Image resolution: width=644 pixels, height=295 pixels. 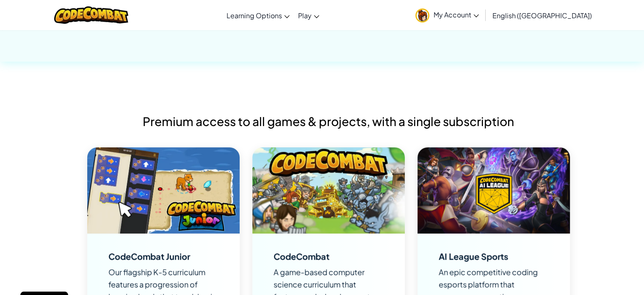 What do you see at coordinates (422, 15) in the screenshot?
I see `img: avatar` at bounding box center [422, 15].